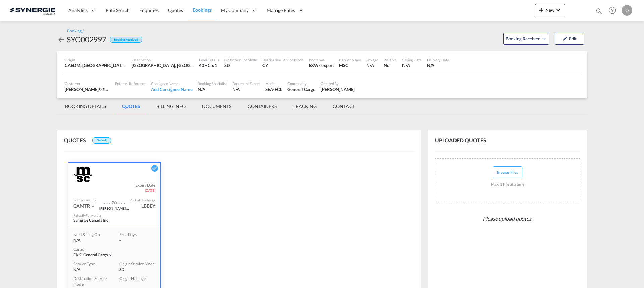  What do you see at coordinates (202, 10) in the screenshot?
I see `span: Bookings` at bounding box center [202, 10].